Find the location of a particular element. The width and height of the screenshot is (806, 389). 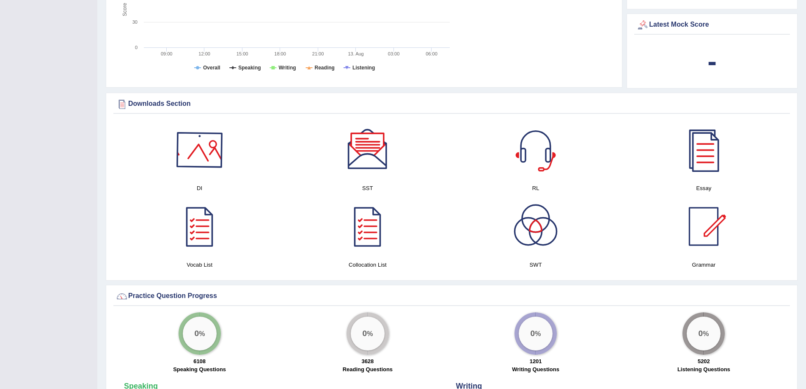

label: Writing Questions is located at coordinates (535, 369).